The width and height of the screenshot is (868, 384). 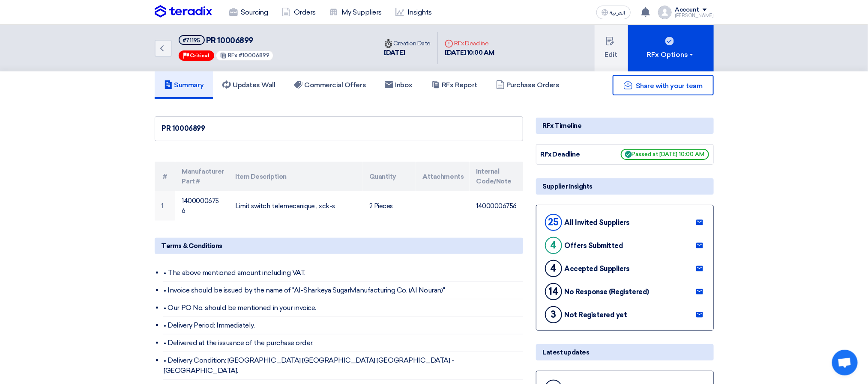 I want to click on div: All Invited Suppliers, so click(x=597, y=223).